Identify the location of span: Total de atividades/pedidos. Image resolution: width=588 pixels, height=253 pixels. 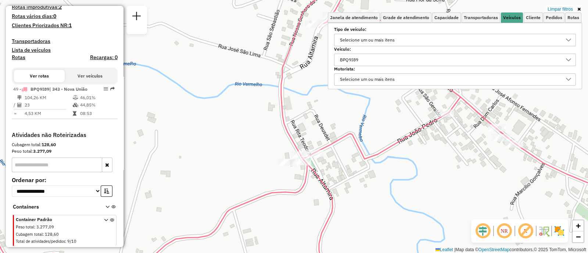
(40, 242).